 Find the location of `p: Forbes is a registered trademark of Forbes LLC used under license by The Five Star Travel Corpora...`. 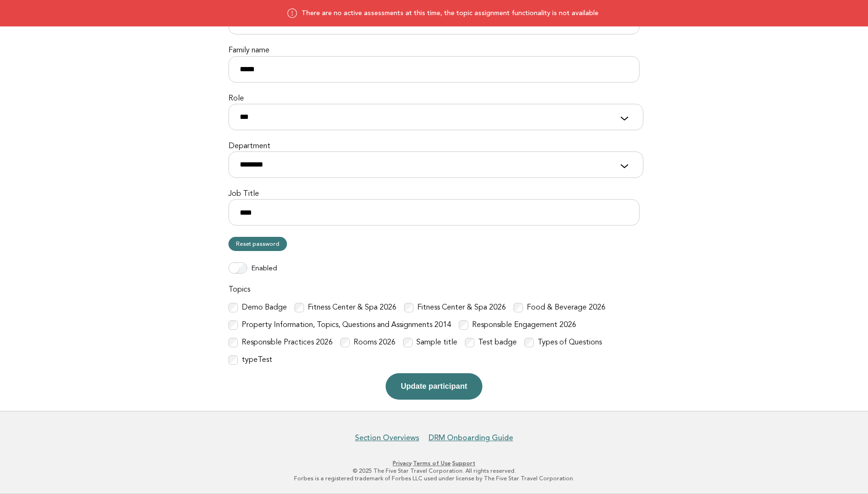

p: Forbes is a registered trademark of Forbes LLC used under license by The Five Star Travel Corpora... is located at coordinates (434, 479).